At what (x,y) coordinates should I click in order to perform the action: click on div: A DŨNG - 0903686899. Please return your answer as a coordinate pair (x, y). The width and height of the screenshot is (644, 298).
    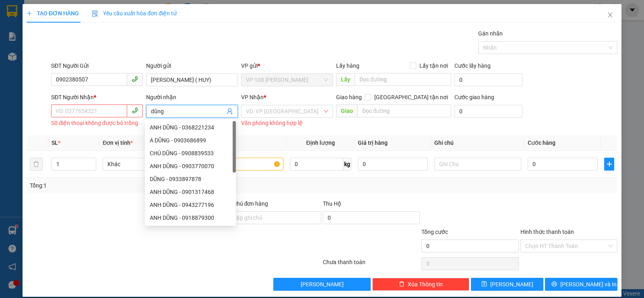
    Looking at the image, I should click on (191, 140).